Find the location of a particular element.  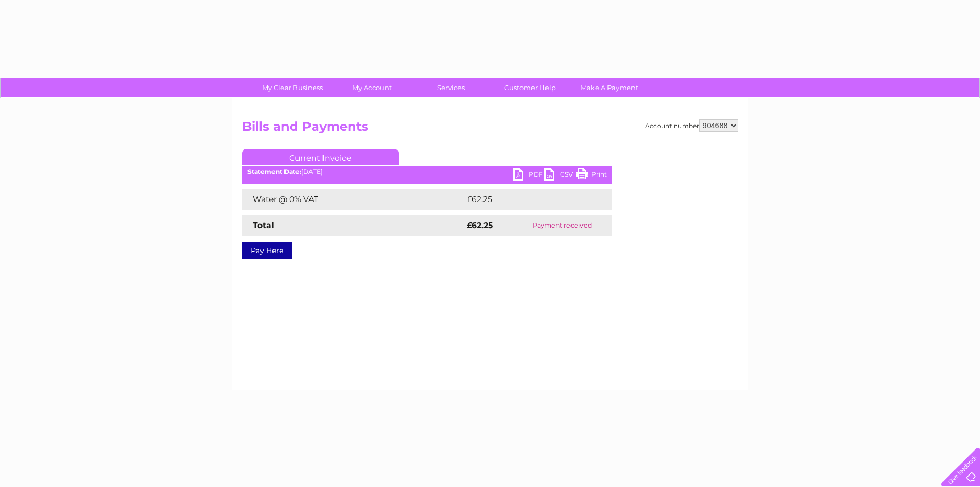

strong: £62.25 is located at coordinates (480, 225).